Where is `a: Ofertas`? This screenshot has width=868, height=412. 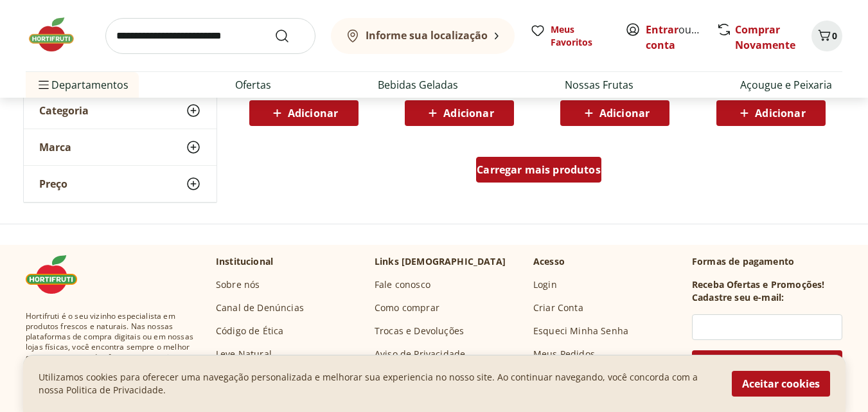 a: Ofertas is located at coordinates (253, 85).